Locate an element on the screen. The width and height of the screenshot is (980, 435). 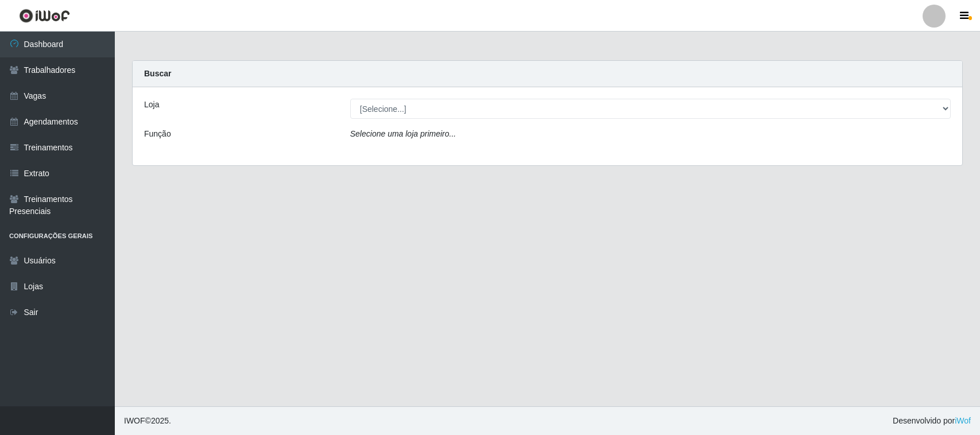
label: Loja is located at coordinates (152, 104).